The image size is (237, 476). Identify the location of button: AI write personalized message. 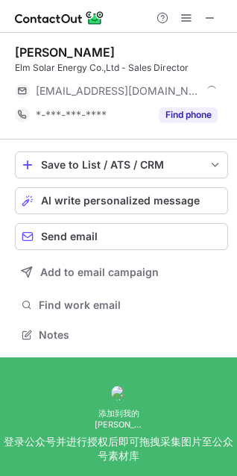
(122, 201).